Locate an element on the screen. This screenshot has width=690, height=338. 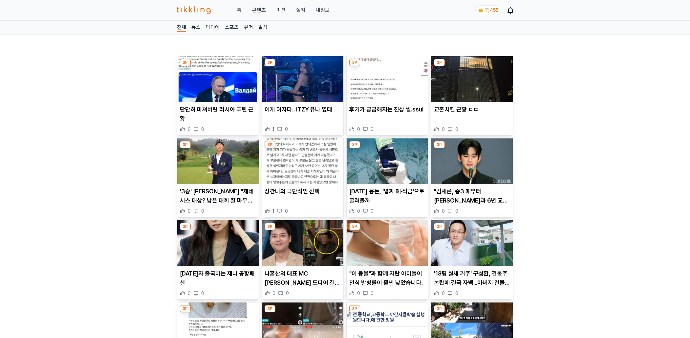
img: 티끌링 is located at coordinates (194, 10).